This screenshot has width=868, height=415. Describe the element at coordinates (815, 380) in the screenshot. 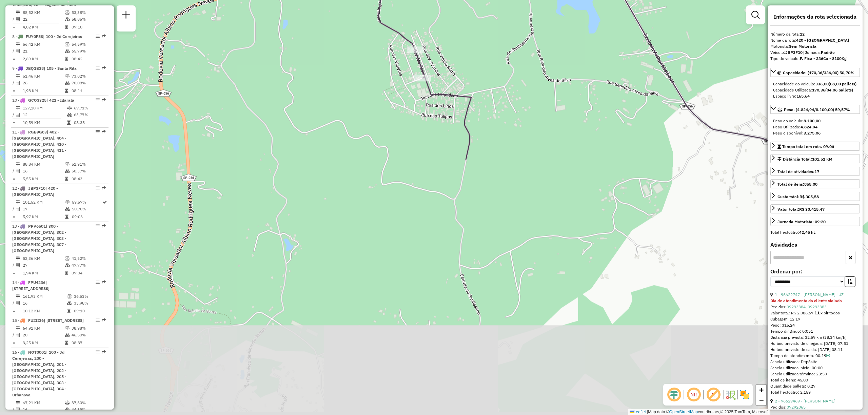

I see `div: Total de itens: 45,00` at that location.